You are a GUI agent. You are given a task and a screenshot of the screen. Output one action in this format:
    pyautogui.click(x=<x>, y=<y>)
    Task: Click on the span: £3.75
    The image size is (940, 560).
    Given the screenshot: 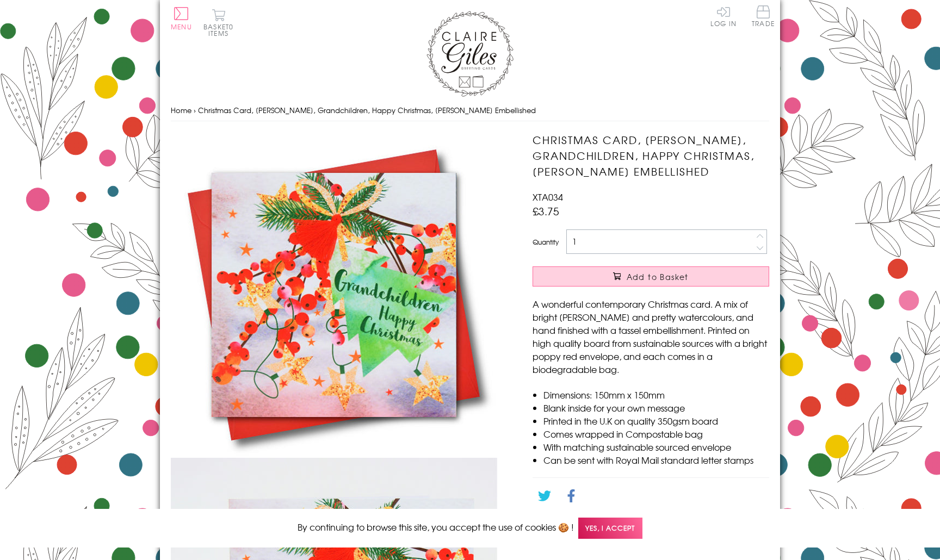 What is the action you would take?
    pyautogui.click(x=546, y=211)
    